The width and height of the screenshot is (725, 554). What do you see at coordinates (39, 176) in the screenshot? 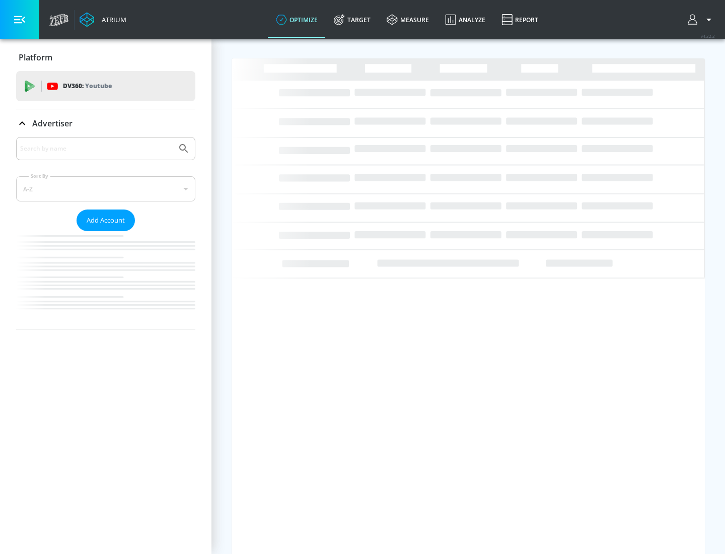
I see `label: Sort By` at bounding box center [39, 176].